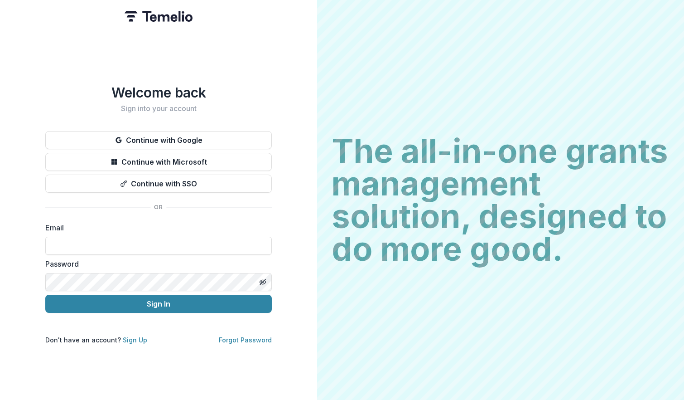 The height and width of the screenshot is (400, 684). I want to click on img: Temelio, so click(159, 16).